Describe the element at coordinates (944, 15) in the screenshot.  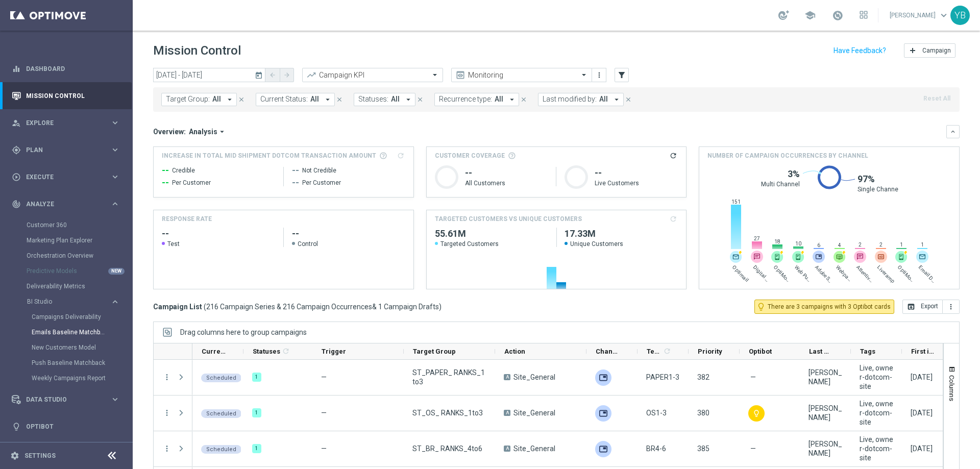
I see `span: keyboard_arrow_down` at that location.